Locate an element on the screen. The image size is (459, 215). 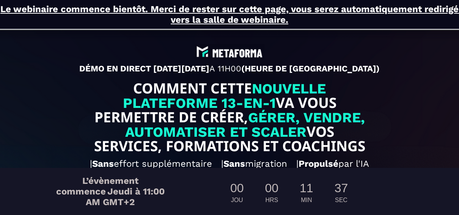
span: L’évènement commence is located at coordinates (97, 186).